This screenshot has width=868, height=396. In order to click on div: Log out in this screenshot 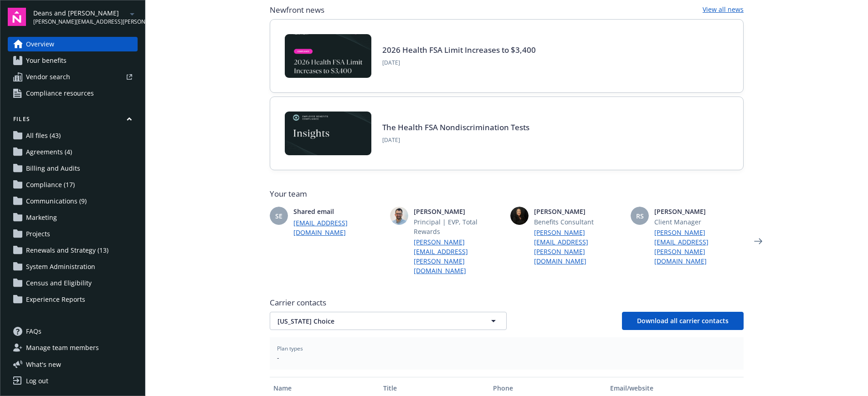, I will do `click(37, 381)`.